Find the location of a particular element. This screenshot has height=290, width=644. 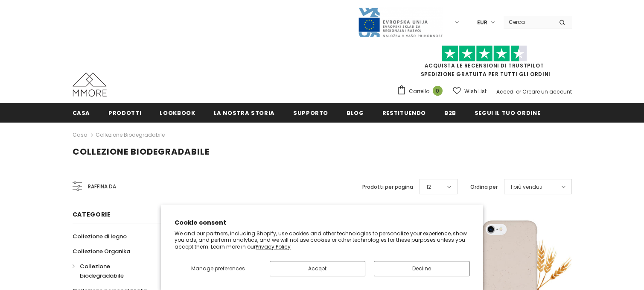

a: Segui il tuo ordine is located at coordinates (508, 112).